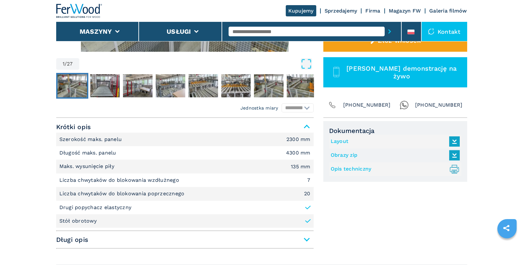  I want to click on em: Jednostka miary, so click(259, 108).